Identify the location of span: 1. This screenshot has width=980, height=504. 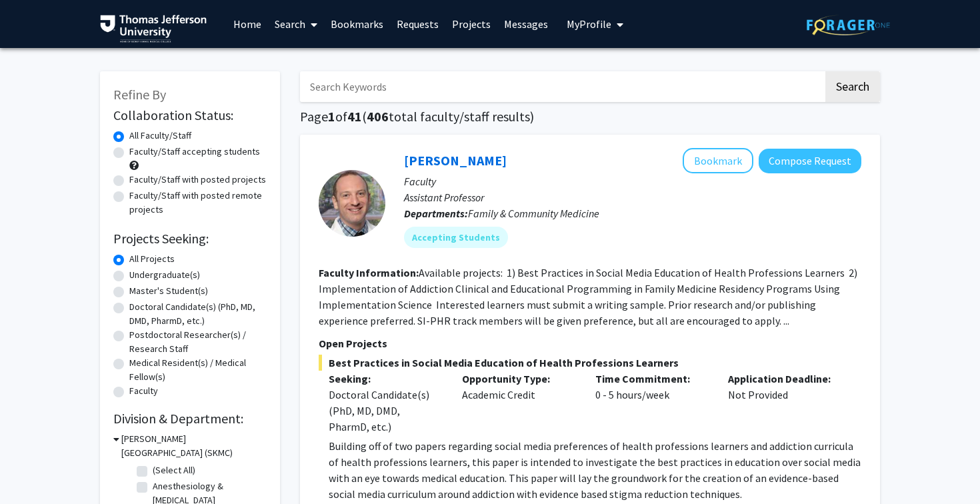
(331, 116).